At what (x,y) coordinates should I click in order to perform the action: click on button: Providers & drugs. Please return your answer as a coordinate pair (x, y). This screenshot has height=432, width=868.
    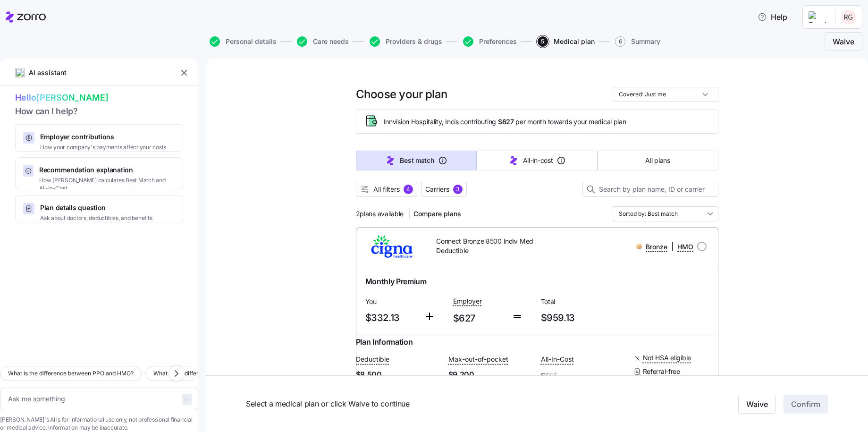
    Looking at the image, I should click on (406, 42).